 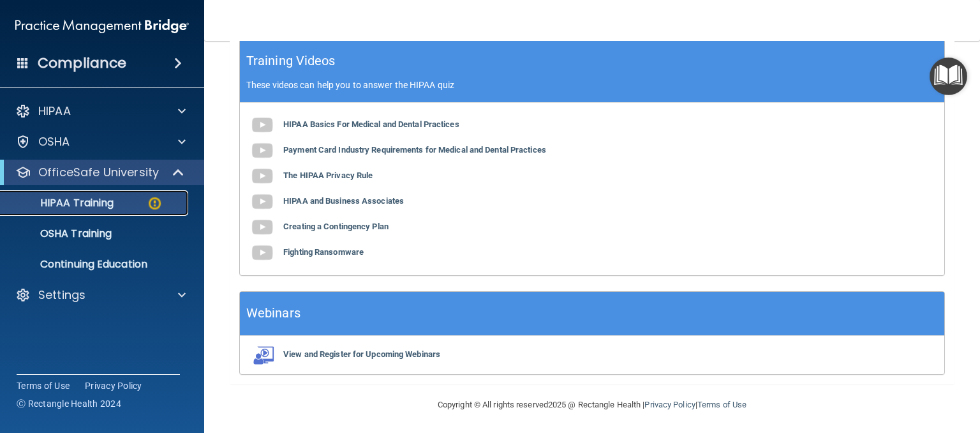 What do you see at coordinates (99, 172) in the screenshot?
I see `p: OfficeSafe University` at bounding box center [99, 172].